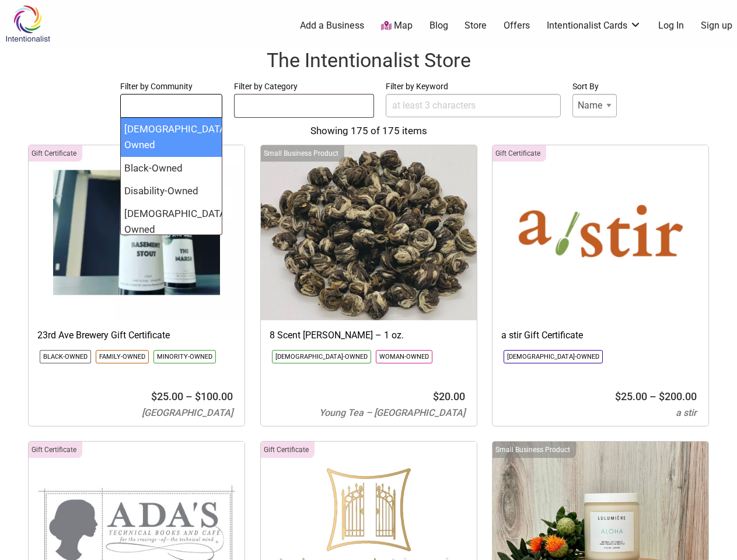 The image size is (737, 560). Describe the element at coordinates (304, 87) in the screenshot. I see `label: Filter by Category` at that location.